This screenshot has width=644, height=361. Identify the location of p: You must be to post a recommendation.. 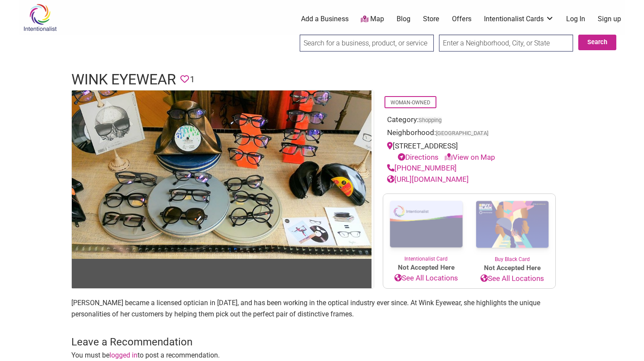
(322, 355).